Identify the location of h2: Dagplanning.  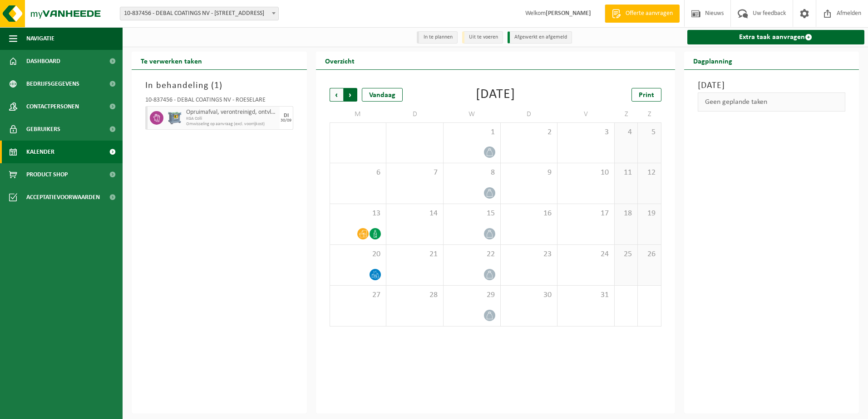
(713, 60).